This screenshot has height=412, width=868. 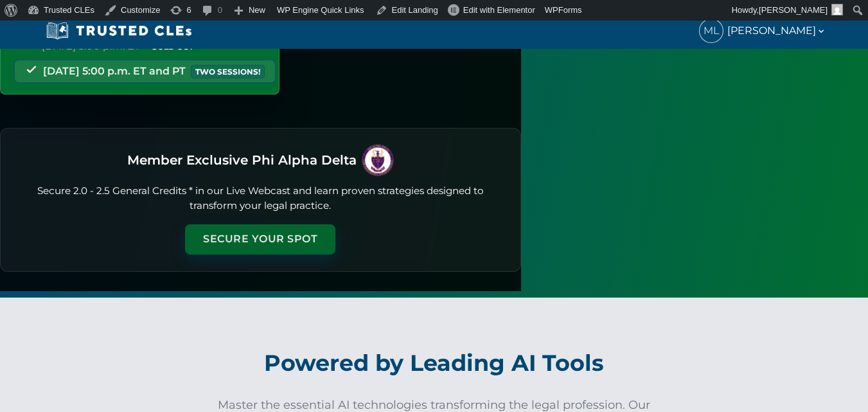 I want to click on span: Edit with Elementor, so click(x=499, y=9).